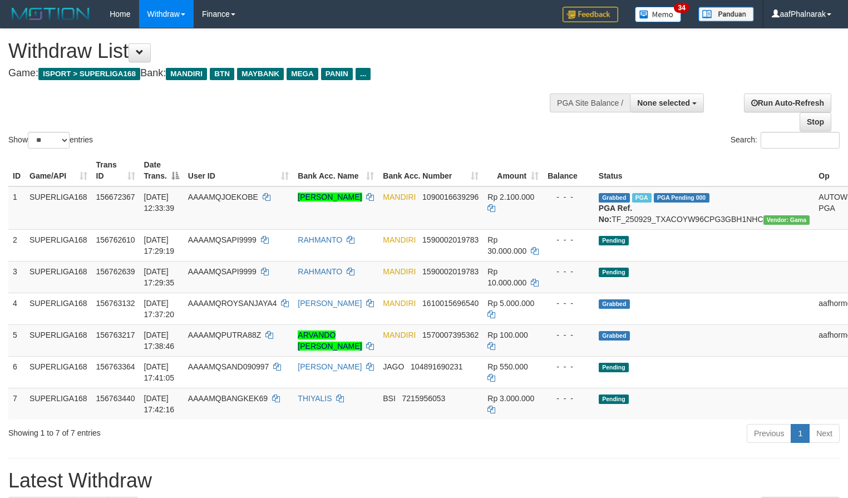 Image resolution: width=848 pixels, height=498 pixels. What do you see at coordinates (58, 170) in the screenshot?
I see `th: Game/API: activate to sort column ascending` at bounding box center [58, 170].